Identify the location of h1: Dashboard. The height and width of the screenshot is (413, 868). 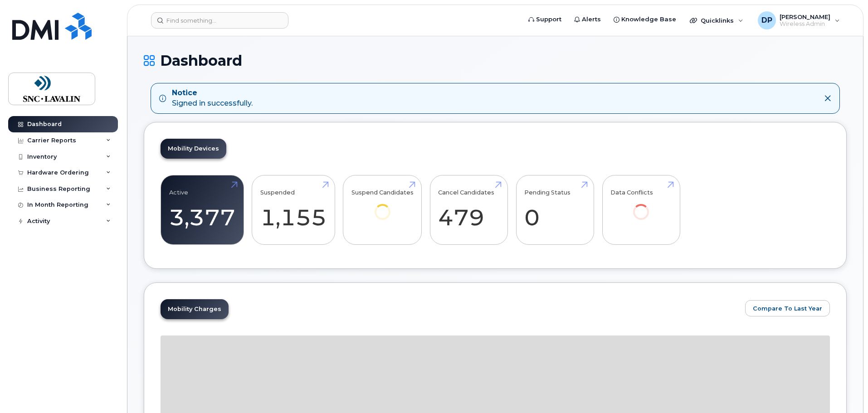
(495, 60).